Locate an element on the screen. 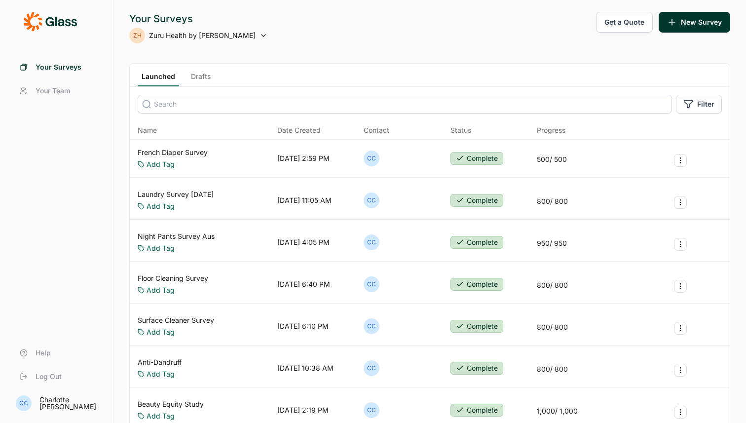 Image resolution: width=746 pixels, height=423 pixels. a: Floor Cleaning Survey is located at coordinates (173, 278).